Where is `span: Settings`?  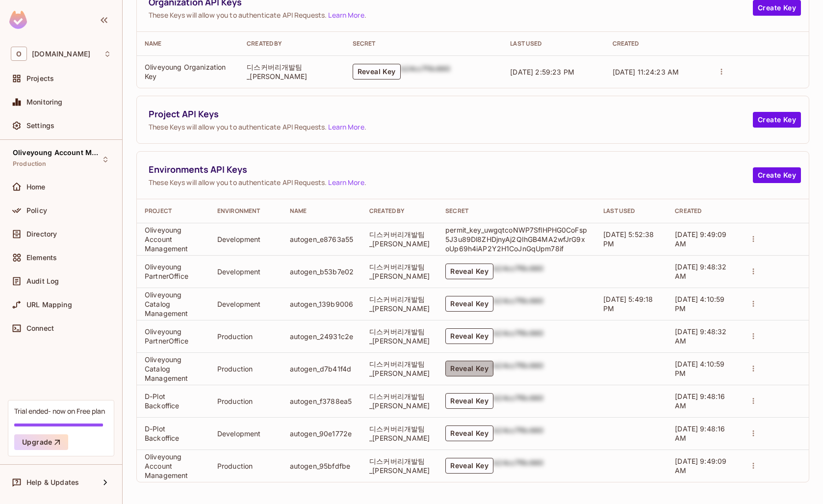 span: Settings is located at coordinates (40, 126).